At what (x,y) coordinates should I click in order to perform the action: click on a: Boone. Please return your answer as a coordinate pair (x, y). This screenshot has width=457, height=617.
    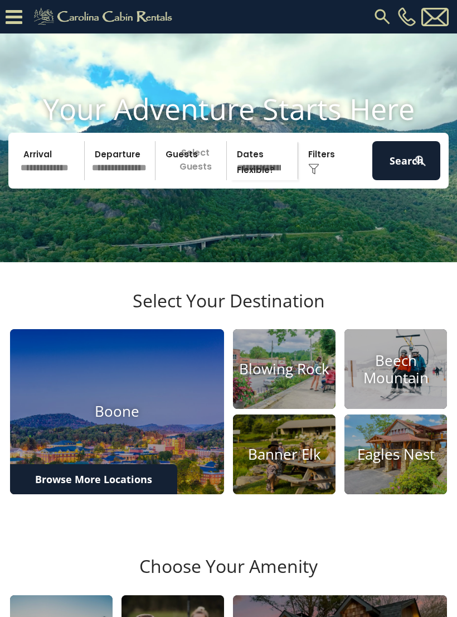
    Looking at the image, I should click on (117, 412).